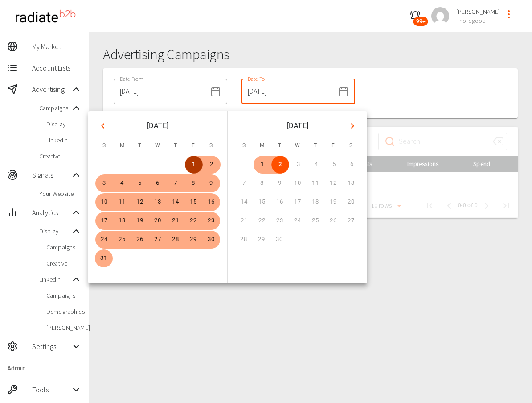  What do you see at coordinates (57, 68) in the screenshot?
I see `span: Account Lists` at bounding box center [57, 68].